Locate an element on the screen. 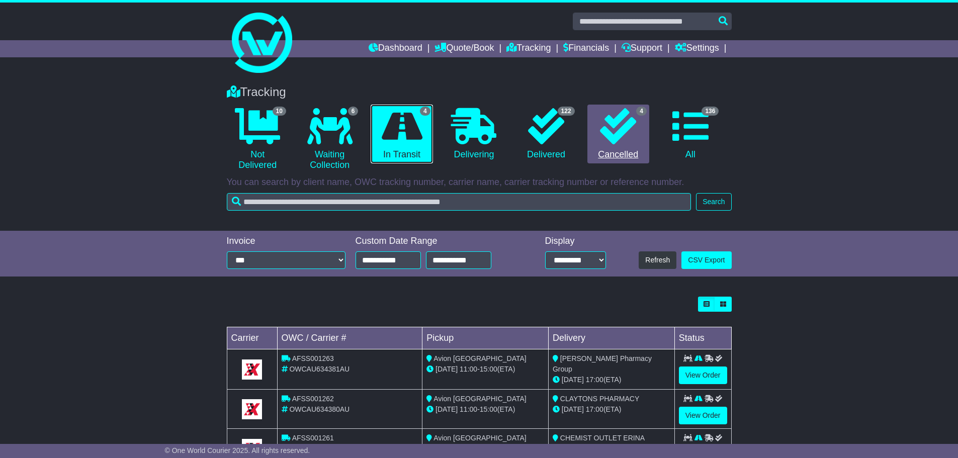 This screenshot has height=458, width=958. td: Pickup is located at coordinates (485, 339).